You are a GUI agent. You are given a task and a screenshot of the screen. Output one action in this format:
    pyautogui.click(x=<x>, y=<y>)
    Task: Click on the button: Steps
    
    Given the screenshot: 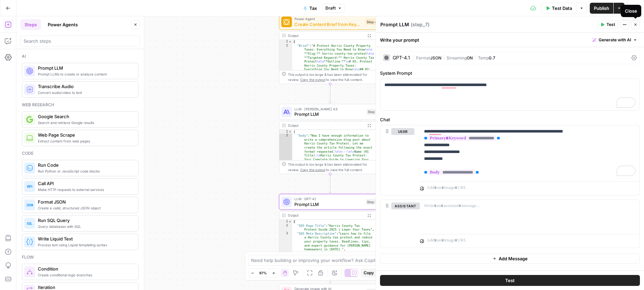 What is the action you would take?
    pyautogui.click(x=31, y=24)
    